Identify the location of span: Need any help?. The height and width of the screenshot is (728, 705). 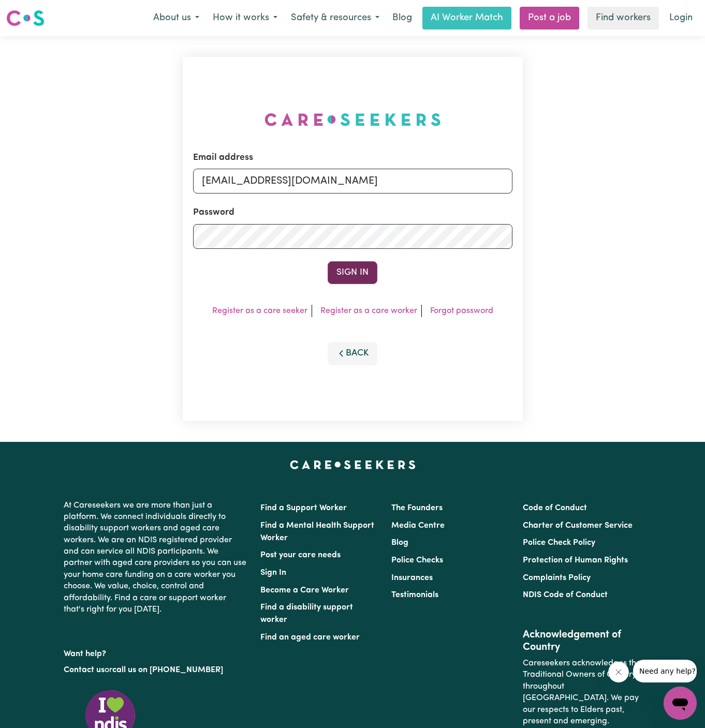
(34, 11).